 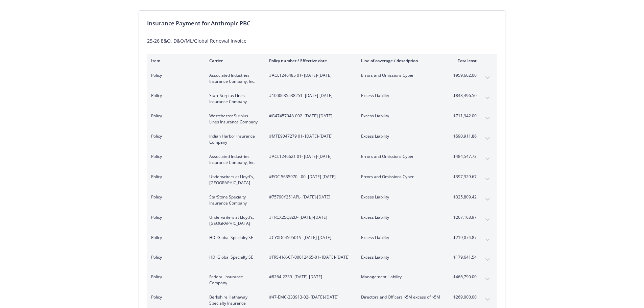 What do you see at coordinates (464, 177) in the screenshot?
I see `span: $397,329.67` at bounding box center [464, 177].